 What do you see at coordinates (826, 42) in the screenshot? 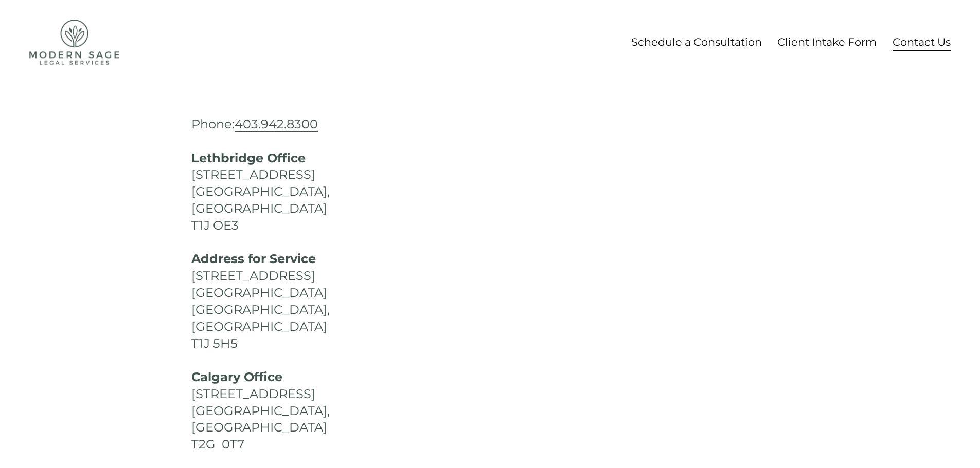
I see `a: Client Intake Form` at bounding box center [826, 42].